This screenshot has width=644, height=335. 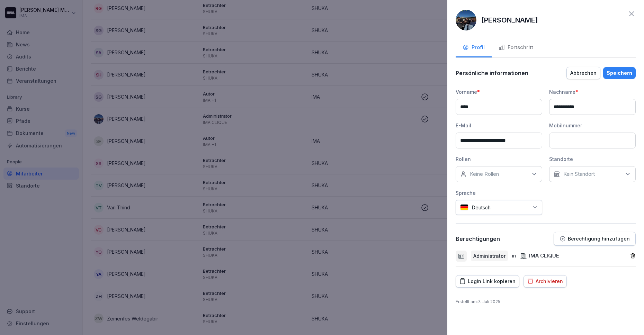 I want to click on p: Berechtigung hinzufügen, so click(x=598, y=239).